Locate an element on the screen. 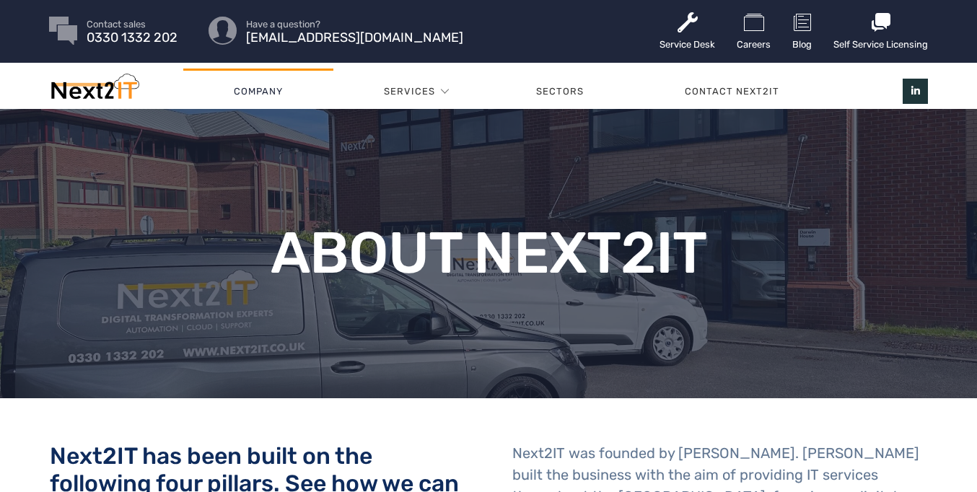 This screenshot has height=492, width=977. span: Contact sales is located at coordinates (132, 24).